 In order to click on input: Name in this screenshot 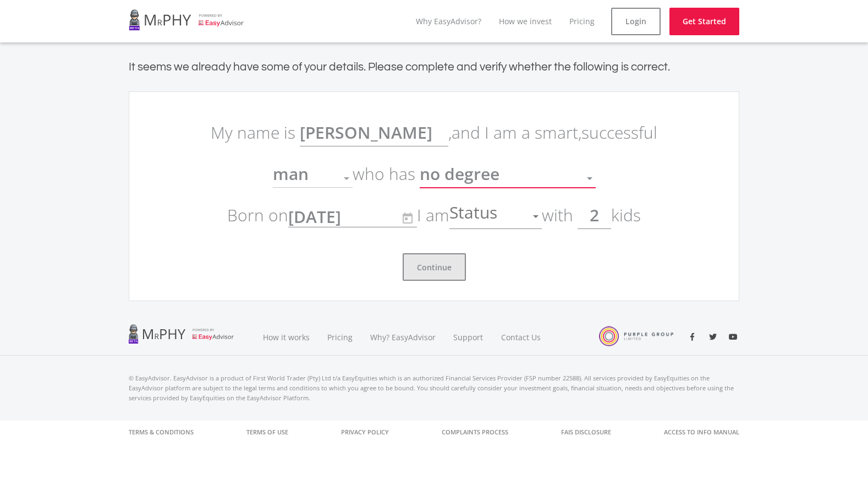, I will do `click(374, 133)`.